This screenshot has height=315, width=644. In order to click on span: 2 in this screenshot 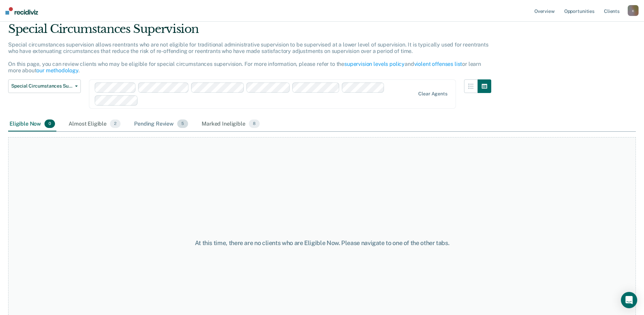, I will do `click(115, 124)`.